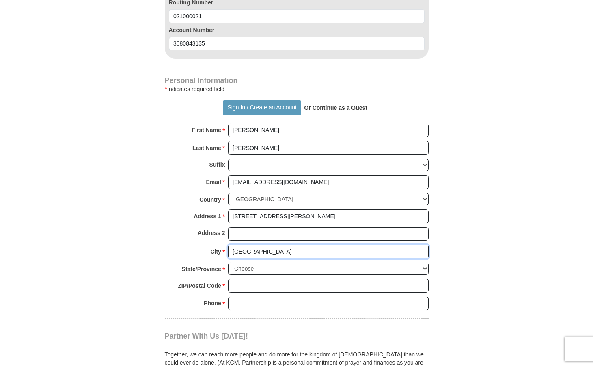 This screenshot has width=593, height=367. Describe the element at coordinates (207, 216) in the screenshot. I see `strong: Address 1` at that location.